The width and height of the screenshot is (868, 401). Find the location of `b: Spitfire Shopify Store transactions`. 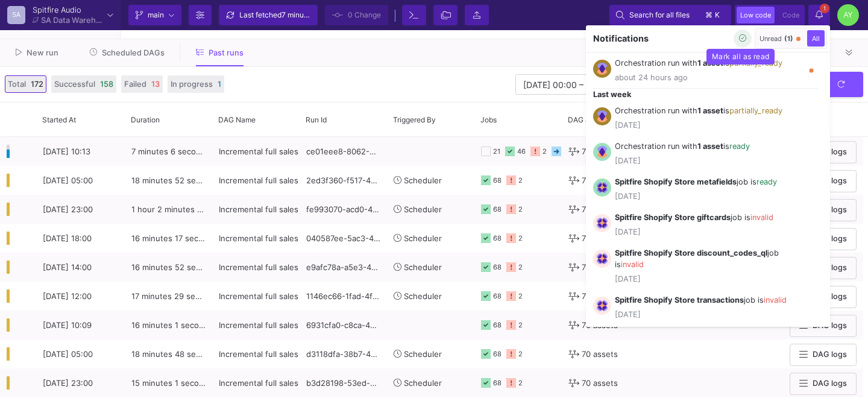

b: Spitfire Shopify Store transactions is located at coordinates (679, 300).